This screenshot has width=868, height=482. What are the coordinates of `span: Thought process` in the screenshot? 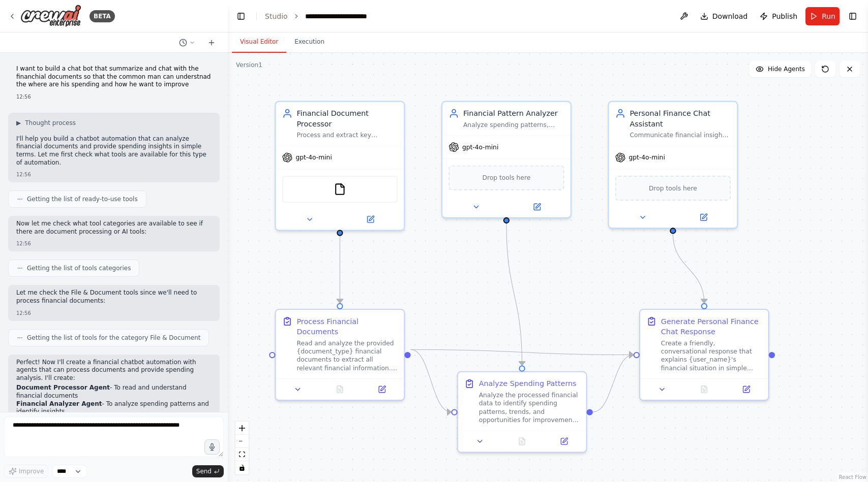 It's located at (51, 123).